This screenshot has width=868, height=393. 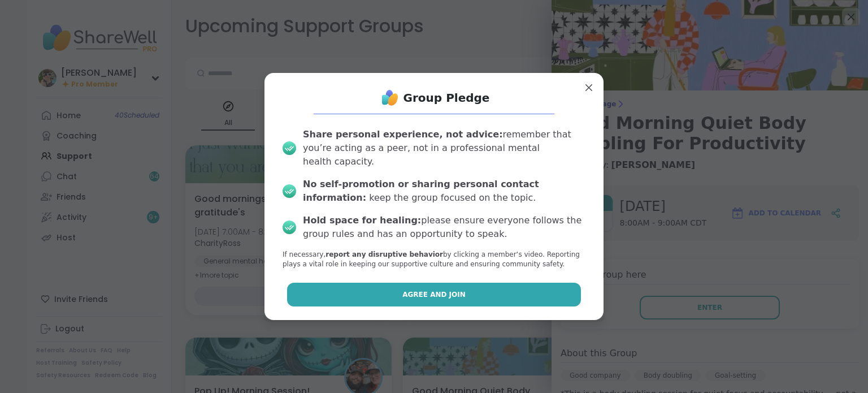 I want to click on p: If necessary, by clicking a member‘s video. Reporting plays a vital role in keeping our supportiv..., so click(x=434, y=260).